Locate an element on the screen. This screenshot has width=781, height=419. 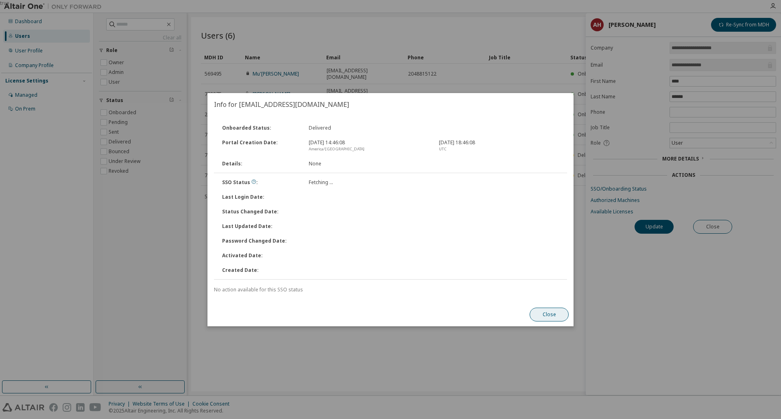
div: None is located at coordinates (369, 164).